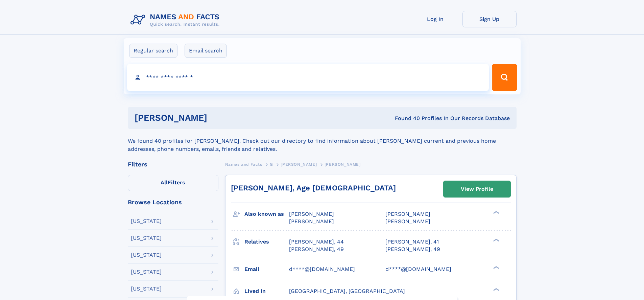 The image size is (644, 300). I want to click on img: Logo Names and Facts, so click(177, 20).